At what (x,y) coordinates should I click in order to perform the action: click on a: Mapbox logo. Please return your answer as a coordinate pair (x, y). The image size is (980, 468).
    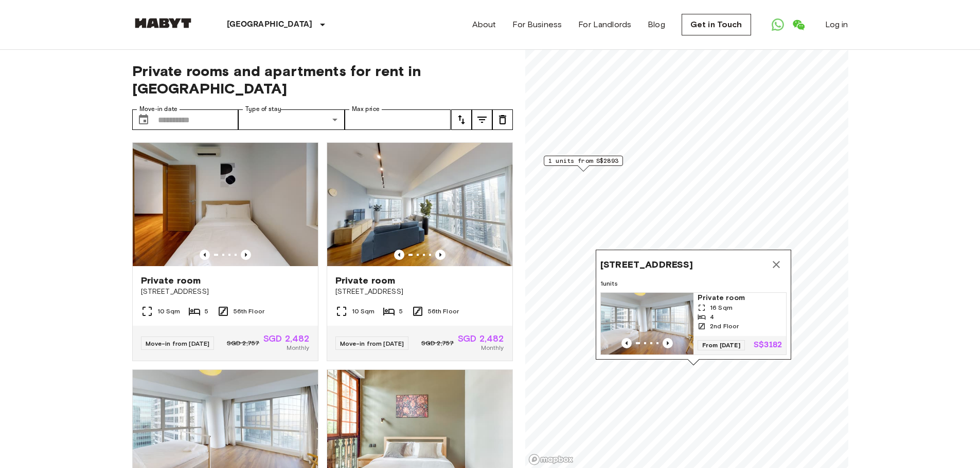
    Looking at the image, I should click on (551, 460).